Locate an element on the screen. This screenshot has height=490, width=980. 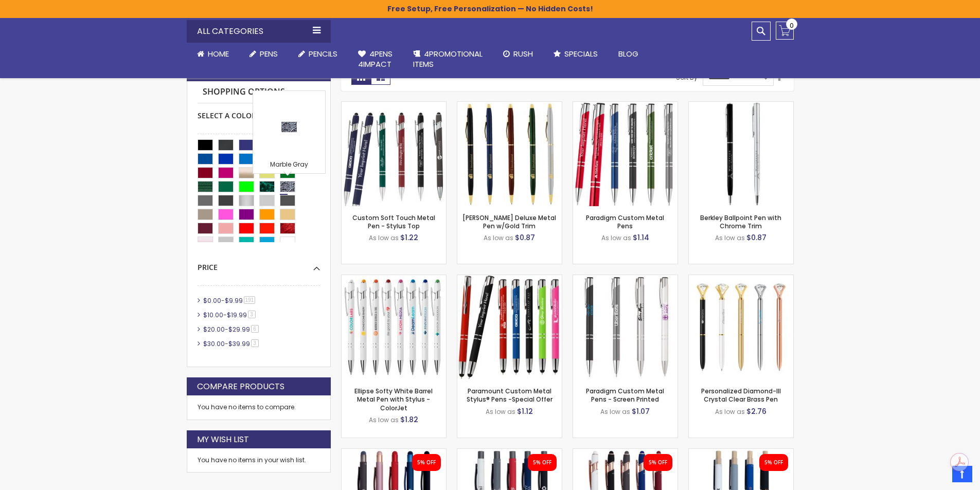
div: Marble Gray is located at coordinates (289, 166).